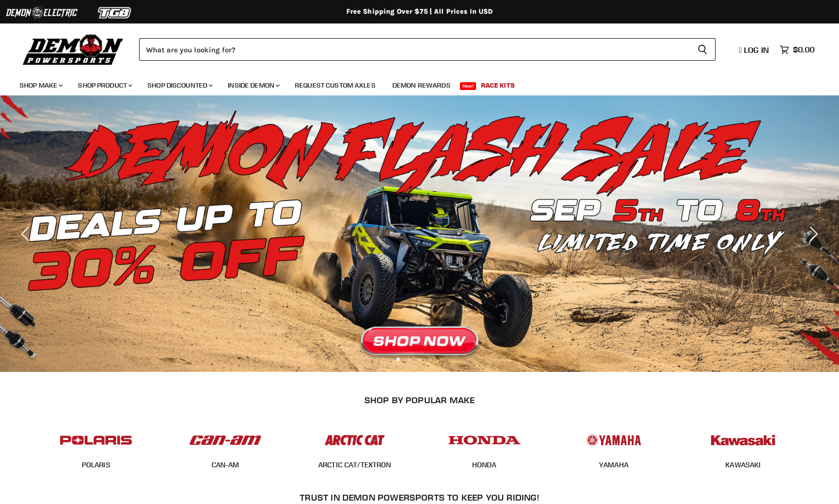 The image size is (839, 504). I want to click on li: Page dot 4, so click(430, 360).